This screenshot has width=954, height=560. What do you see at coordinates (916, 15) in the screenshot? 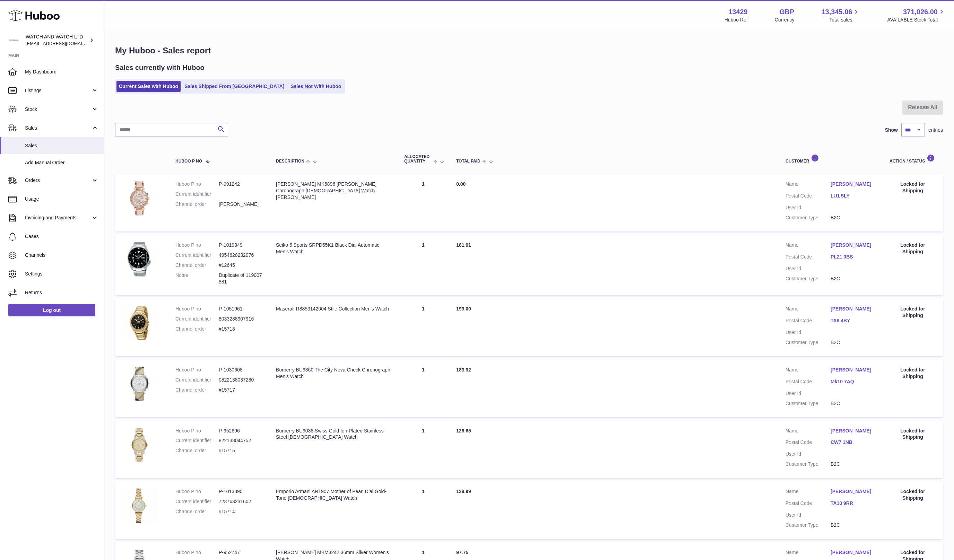
I see `a: 371,026.00 AVAILABLE Stock Total` at bounding box center [916, 15].